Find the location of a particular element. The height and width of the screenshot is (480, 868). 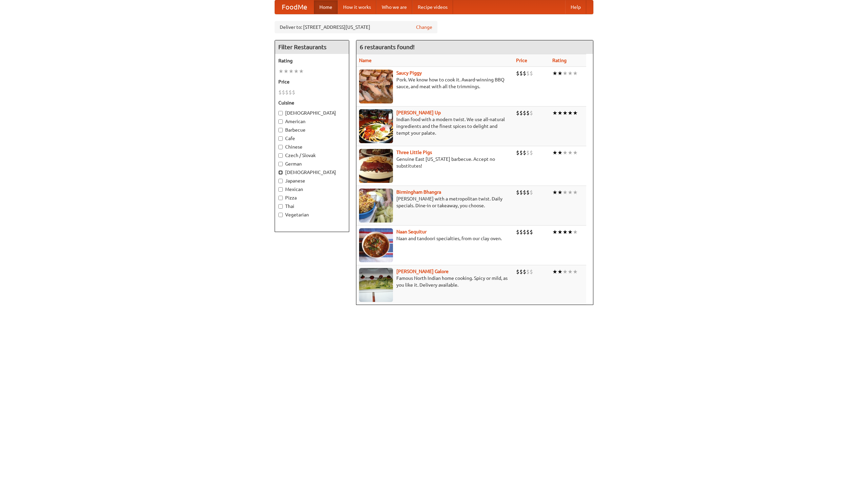

a: Saucy Piggy is located at coordinates (409, 73).